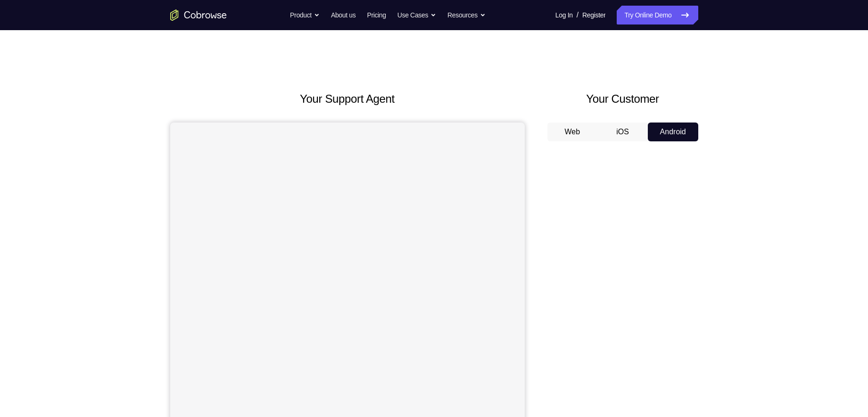 This screenshot has height=417, width=868. What do you see at coordinates (623, 99) in the screenshot?
I see `h2: Your Customer` at bounding box center [623, 99].